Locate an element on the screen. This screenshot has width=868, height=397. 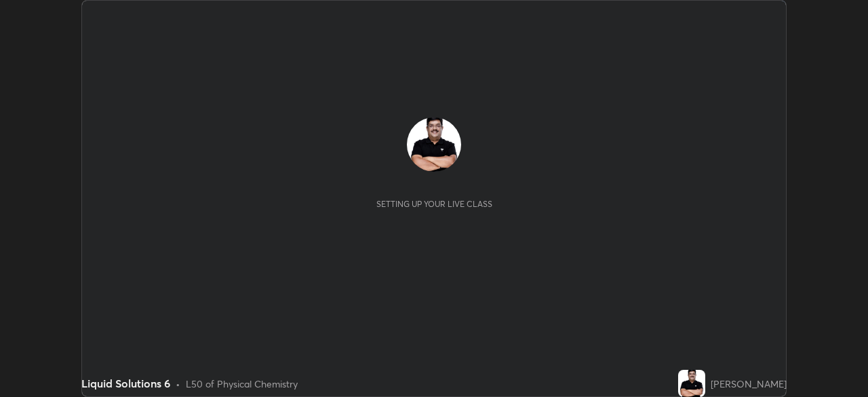
div: Setting up your live class is located at coordinates (434, 203).